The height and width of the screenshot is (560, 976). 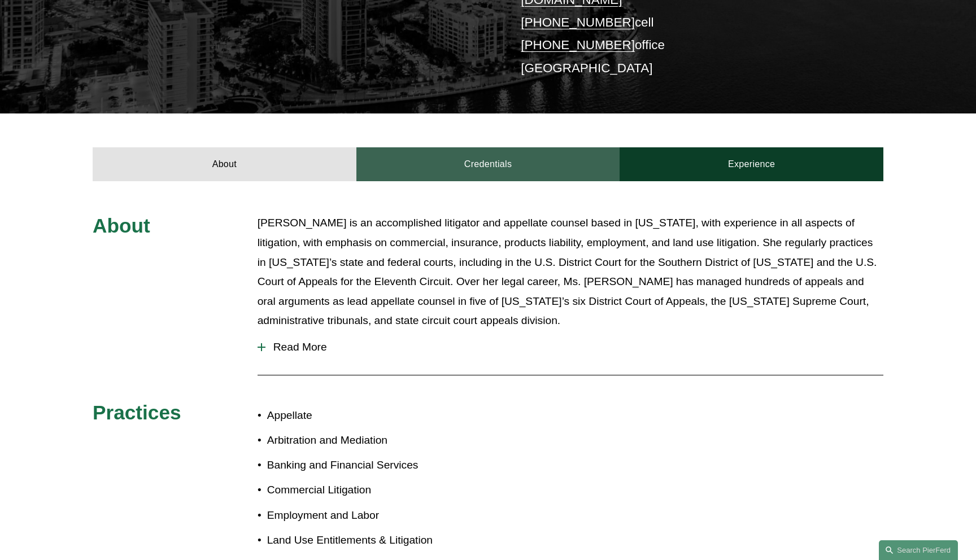 I want to click on a: Credentials, so click(x=488, y=164).